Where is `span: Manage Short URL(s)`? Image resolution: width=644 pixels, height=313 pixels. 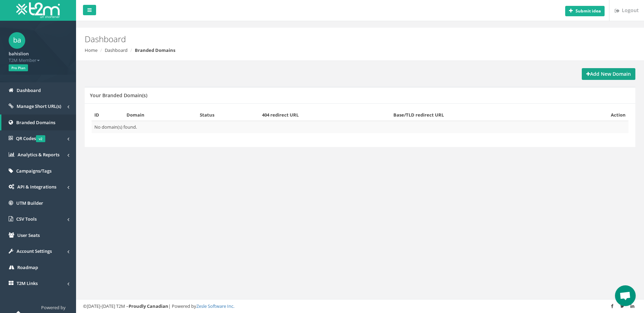
span: Manage Short URL(s) is located at coordinates (39, 106).